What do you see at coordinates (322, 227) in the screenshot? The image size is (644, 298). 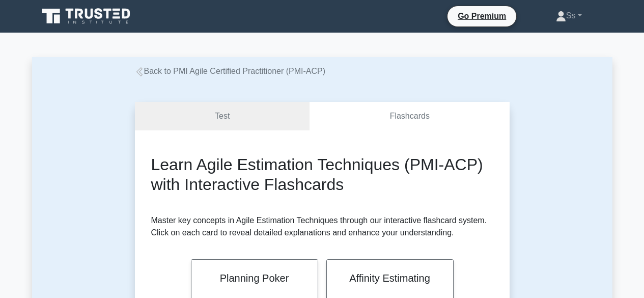 I see `p: Master key concepts in Agile Estimation Techniques through our interactive flashcard system. Clic...` at bounding box center [322, 227].